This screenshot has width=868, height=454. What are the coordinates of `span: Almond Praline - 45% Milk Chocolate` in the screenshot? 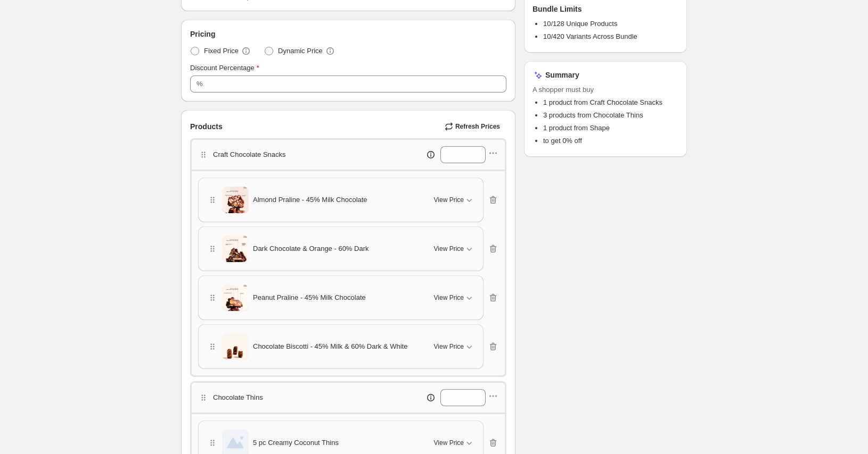 It's located at (310, 200).